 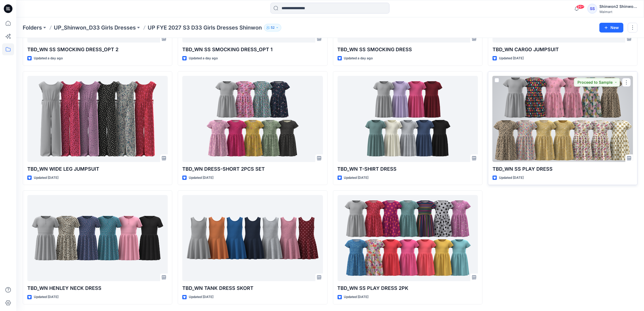 What do you see at coordinates (407, 288) in the screenshot?
I see `p: TBD_WN SS PLAY DRESS 2PK` at bounding box center [407, 288].